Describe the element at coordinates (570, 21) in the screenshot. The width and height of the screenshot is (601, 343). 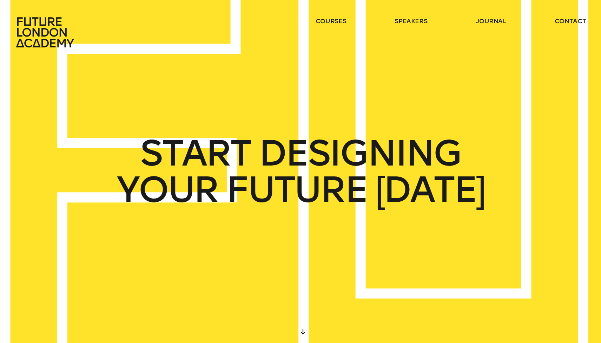
I see `a: contact` at that location.